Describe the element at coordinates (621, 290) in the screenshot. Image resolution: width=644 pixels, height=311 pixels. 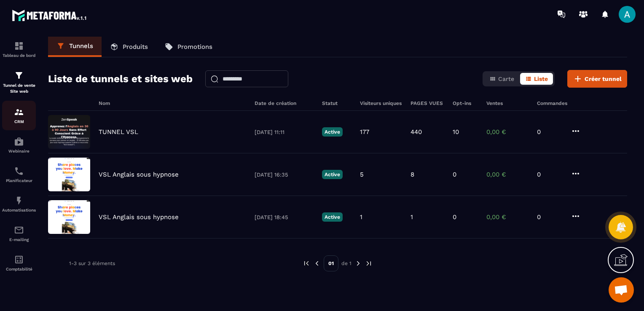
I see `div: Ouvrir le chat` at that location.